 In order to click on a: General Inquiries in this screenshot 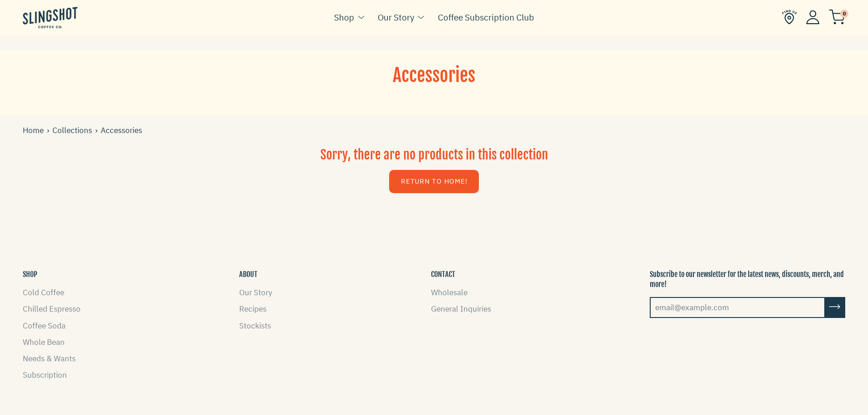, I will do `click(461, 309)`.